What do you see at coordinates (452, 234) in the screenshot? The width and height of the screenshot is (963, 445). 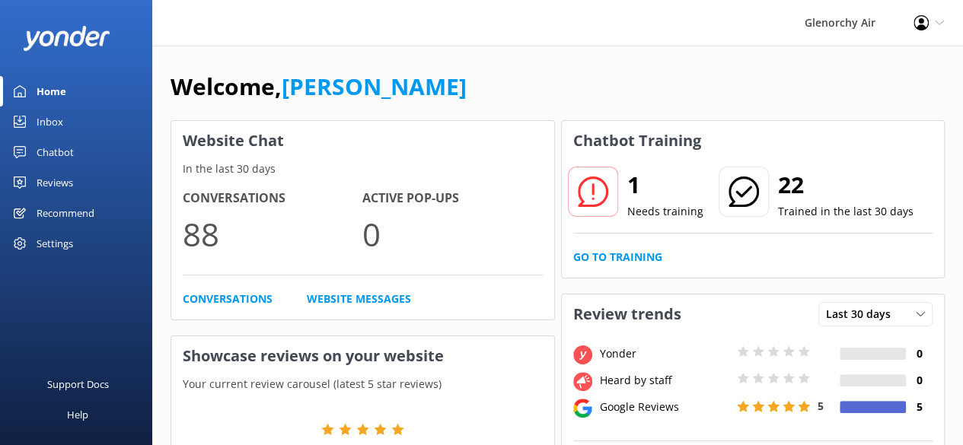 I see `p: 0` at bounding box center [452, 234].